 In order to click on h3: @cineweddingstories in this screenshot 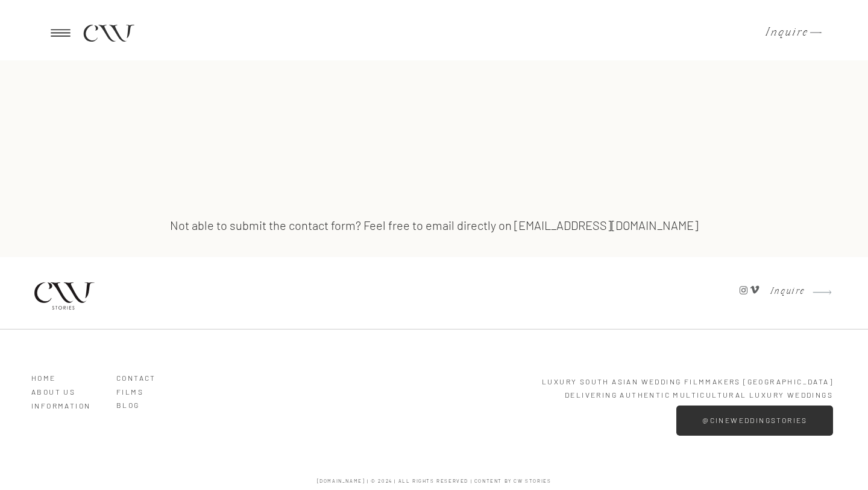, I will do `click(754, 419)`.